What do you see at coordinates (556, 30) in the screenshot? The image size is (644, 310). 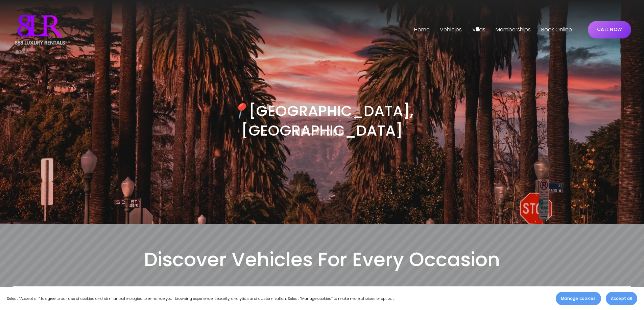 I see `a: Book Online` at bounding box center [556, 30].